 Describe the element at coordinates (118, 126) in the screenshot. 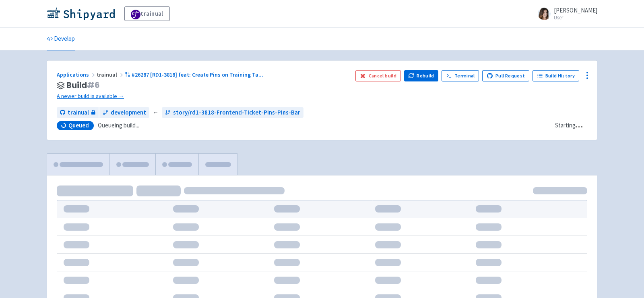

I see `span: Queueing build...` at that location.